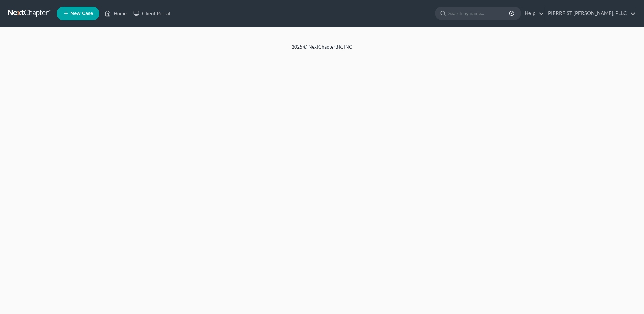 Image resolution: width=644 pixels, height=314 pixels. What do you see at coordinates (116, 14) in the screenshot?
I see `a: Home` at bounding box center [116, 14].